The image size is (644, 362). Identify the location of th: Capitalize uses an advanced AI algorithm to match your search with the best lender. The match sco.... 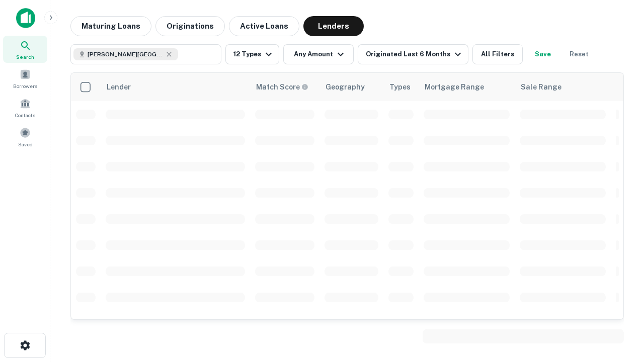
(285, 87).